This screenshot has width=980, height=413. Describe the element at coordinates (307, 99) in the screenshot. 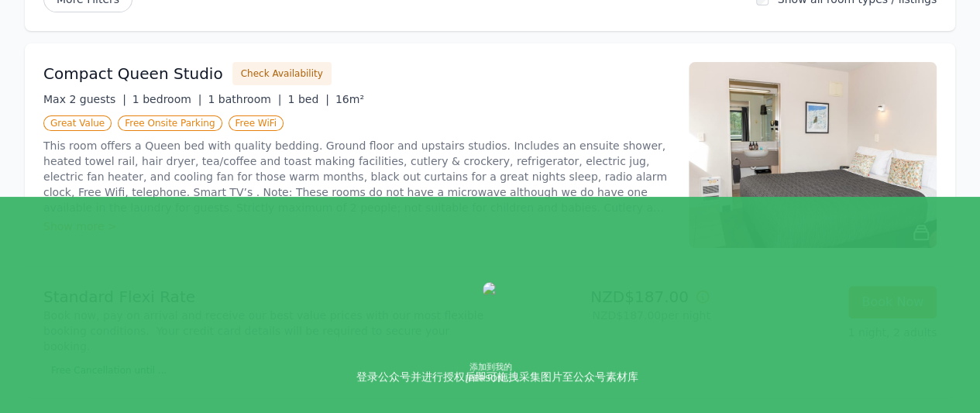

I see `span: 1 bed |` at that location.